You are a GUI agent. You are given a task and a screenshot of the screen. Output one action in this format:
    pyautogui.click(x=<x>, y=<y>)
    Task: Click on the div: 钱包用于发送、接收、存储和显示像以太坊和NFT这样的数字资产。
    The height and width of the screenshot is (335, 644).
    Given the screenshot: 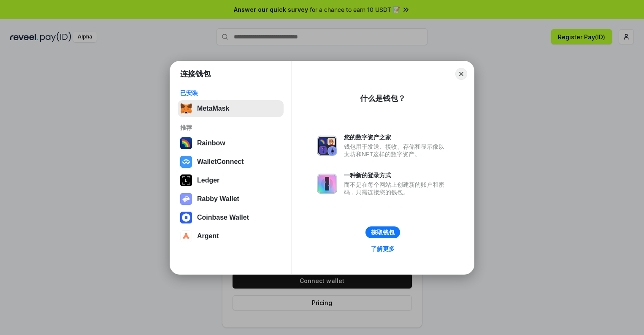 What is the action you would take?
    pyautogui.click(x=396, y=150)
    